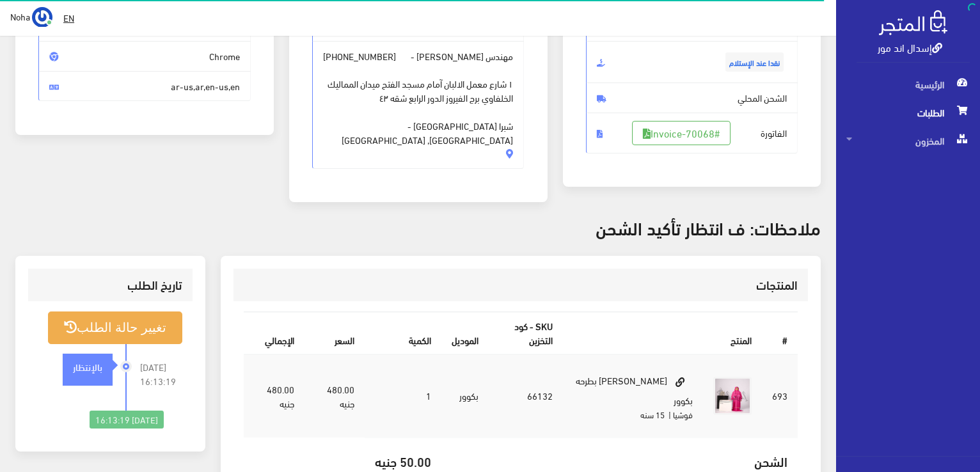 This screenshot has width=980, height=472. What do you see at coordinates (908, 113) in the screenshot?
I see `span: الطلبات` at bounding box center [908, 113].